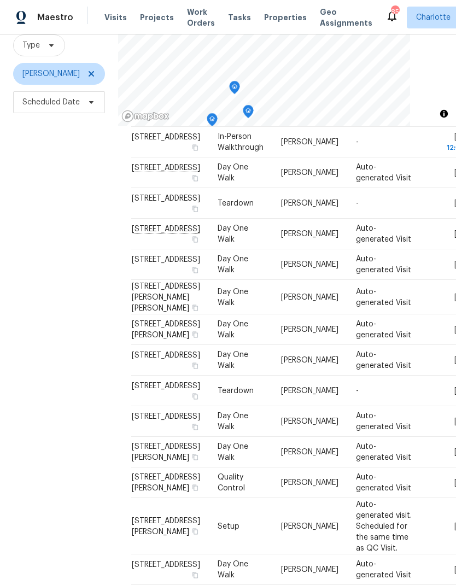 Image resolution: width=456 pixels, height=585 pixels. Describe the element at coordinates (444, 114) in the screenshot. I see `button: Toggle attribution` at that location.